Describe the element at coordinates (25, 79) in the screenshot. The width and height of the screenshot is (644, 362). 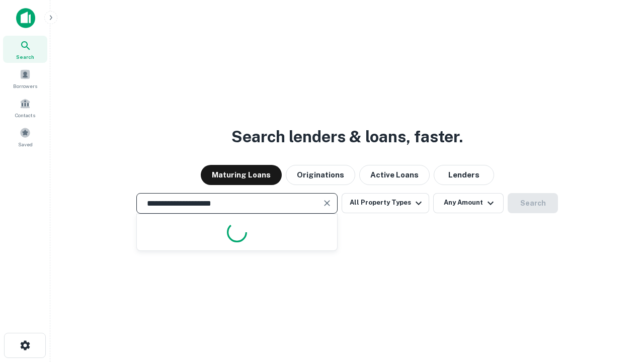
I see `div: Borrowers` at that location.